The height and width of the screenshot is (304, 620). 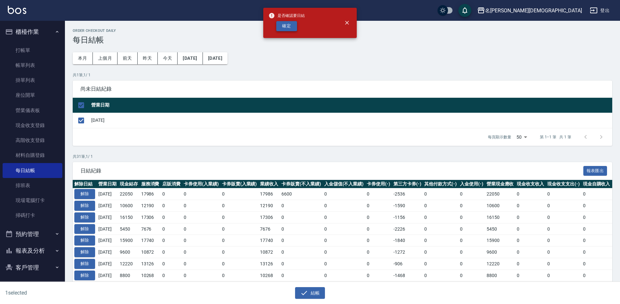 I want to click on button: close, so click(x=347, y=23).